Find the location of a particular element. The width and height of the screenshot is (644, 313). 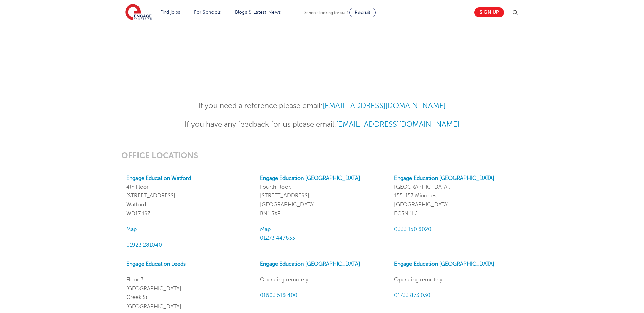

a: Recruit is located at coordinates (362, 12).